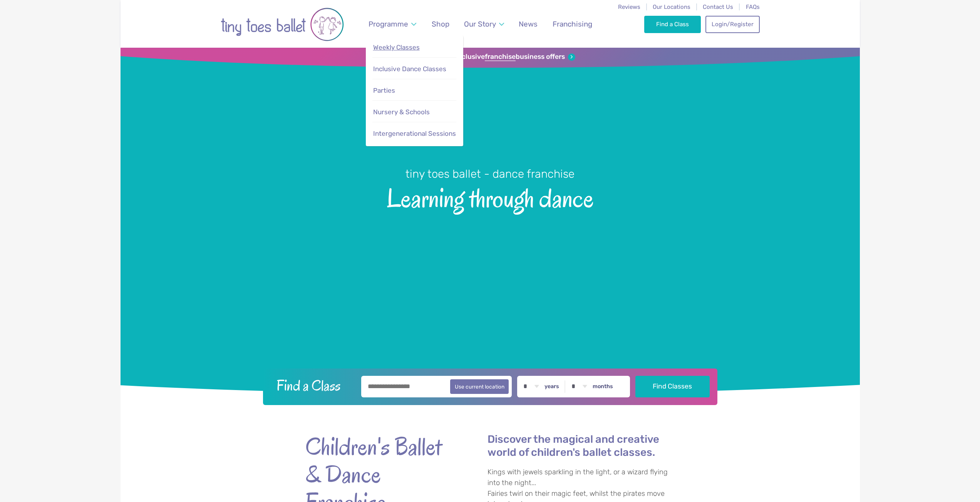 Image resolution: width=980 pixels, height=502 pixels. Describe the element at coordinates (572, 24) in the screenshot. I see `span: Franchising` at that location.